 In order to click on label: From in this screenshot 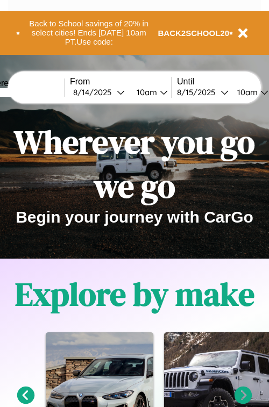, I will do `click(120, 82)`.